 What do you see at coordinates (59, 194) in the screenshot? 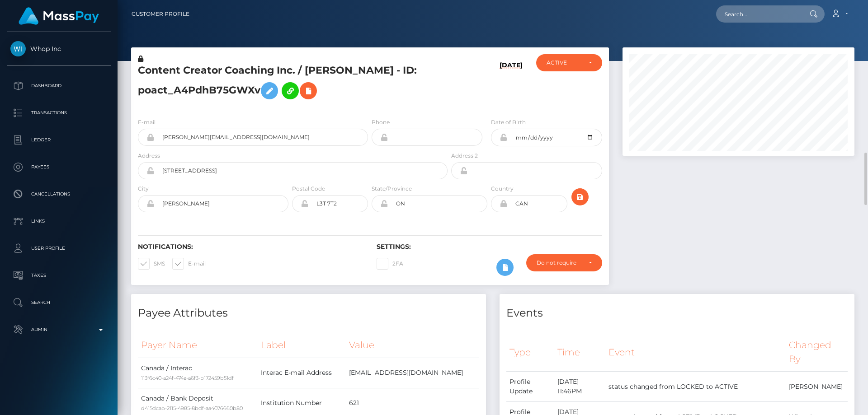
I see `p: Cancellations` at bounding box center [59, 194].